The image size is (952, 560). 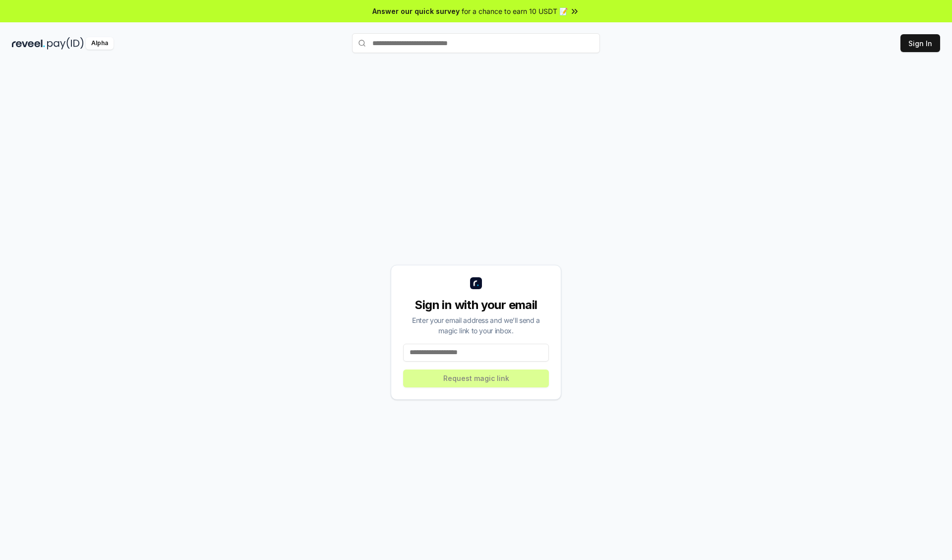 What do you see at coordinates (66, 43) in the screenshot?
I see `img: pay_id` at bounding box center [66, 43].